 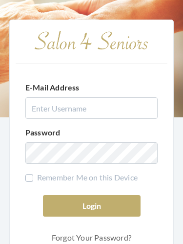 I want to click on img: Salon 4 Seniors, so click(x=92, y=41).